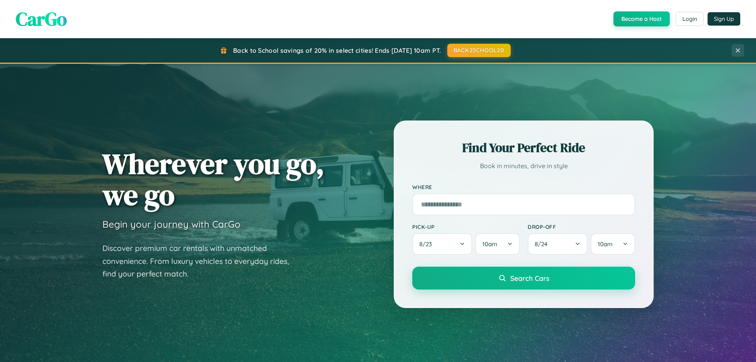 The height and width of the screenshot is (362, 756). What do you see at coordinates (524, 166) in the screenshot?
I see `p: Book in minutes, drive in style` at bounding box center [524, 166].